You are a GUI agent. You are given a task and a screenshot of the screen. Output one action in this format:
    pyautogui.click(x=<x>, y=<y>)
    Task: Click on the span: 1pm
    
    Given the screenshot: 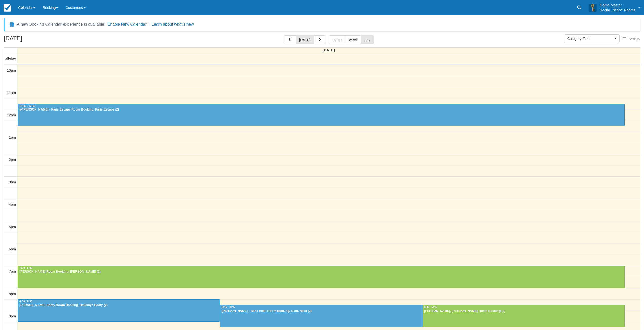 What is the action you would take?
    pyautogui.click(x=13, y=138)
    